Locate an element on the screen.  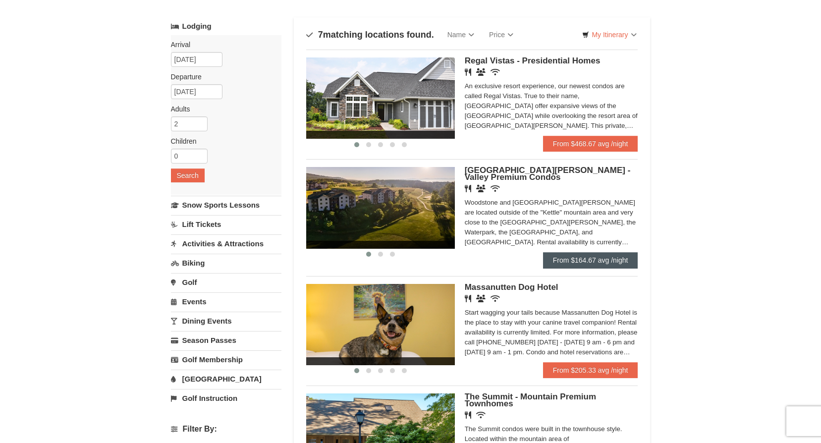
label: Adults is located at coordinates (222, 109).